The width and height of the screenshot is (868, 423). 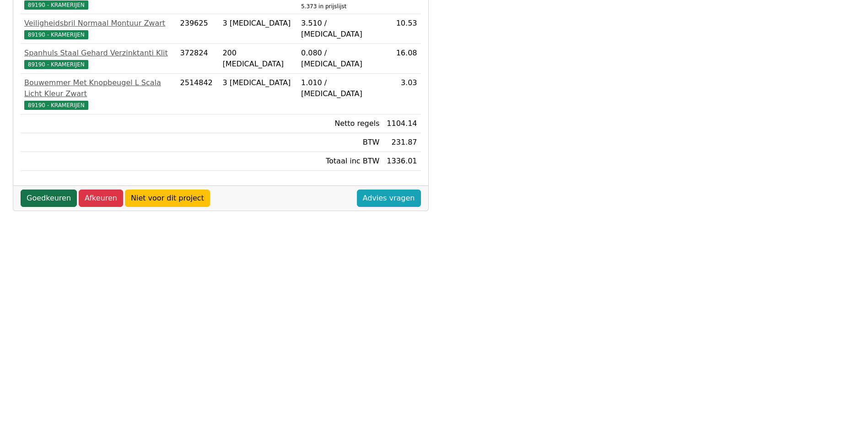 What do you see at coordinates (402, 59) in the screenshot?
I see `td: 16.08` at bounding box center [402, 59].